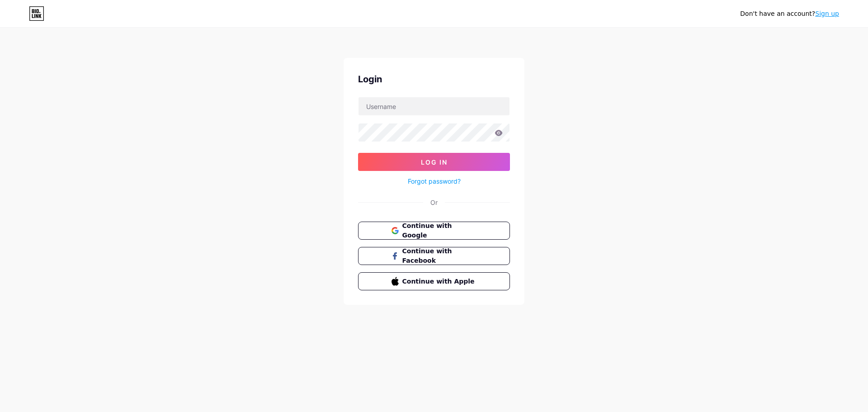 This screenshot has width=868, height=412. What do you see at coordinates (434, 162) in the screenshot?
I see `span: Log In` at bounding box center [434, 162].